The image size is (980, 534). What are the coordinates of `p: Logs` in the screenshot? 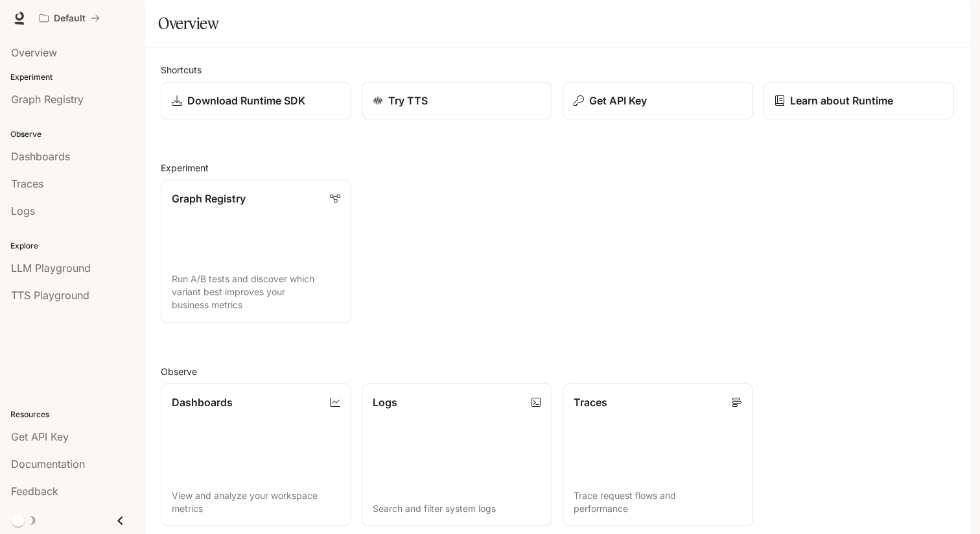 It's located at (385, 402).